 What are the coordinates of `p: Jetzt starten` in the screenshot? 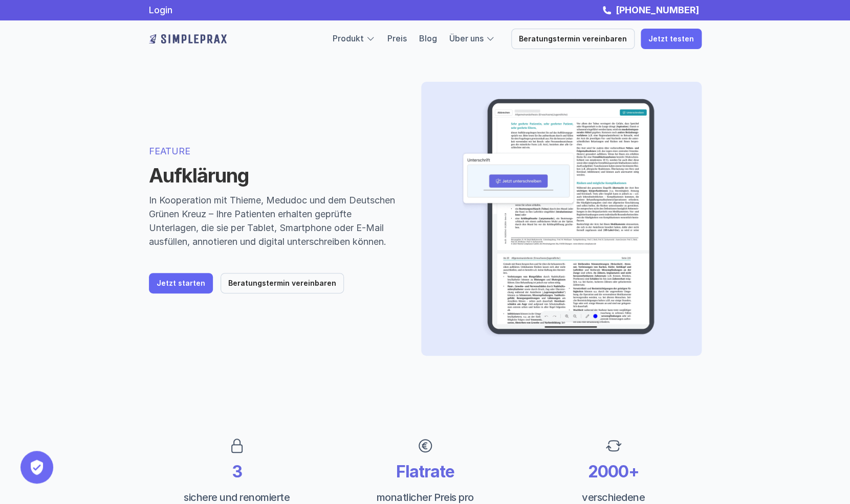 It's located at (180, 283).